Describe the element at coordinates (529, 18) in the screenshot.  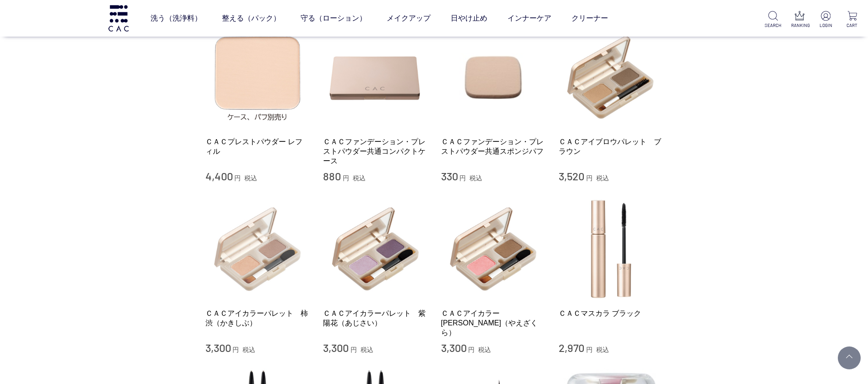
I see `a: インナーケア` at that location.